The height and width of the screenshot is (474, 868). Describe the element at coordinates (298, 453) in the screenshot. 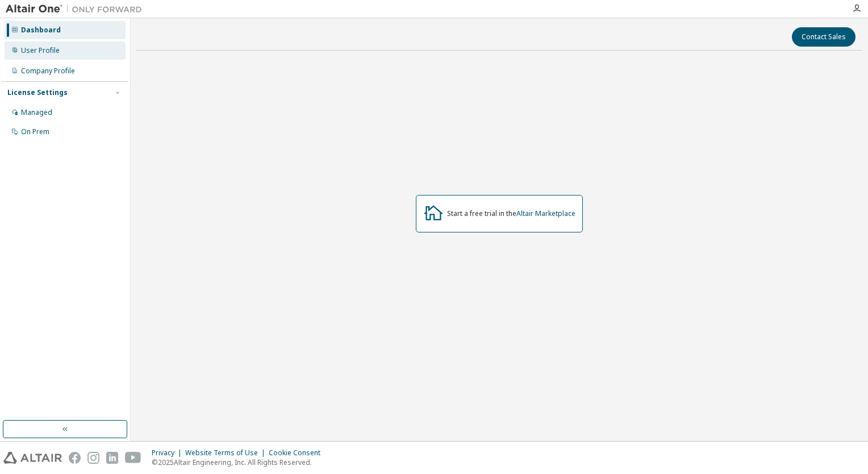

I see `div: Cookie Consent` at that location.